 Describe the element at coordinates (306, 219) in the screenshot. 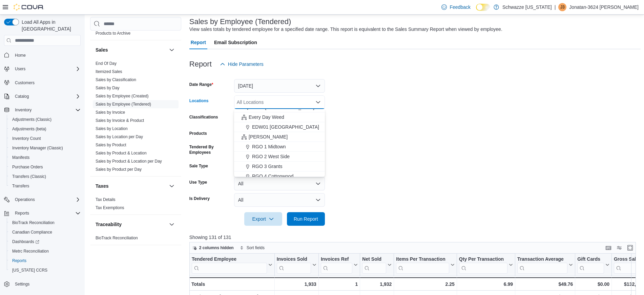

I see `button: Run Report` at that location.